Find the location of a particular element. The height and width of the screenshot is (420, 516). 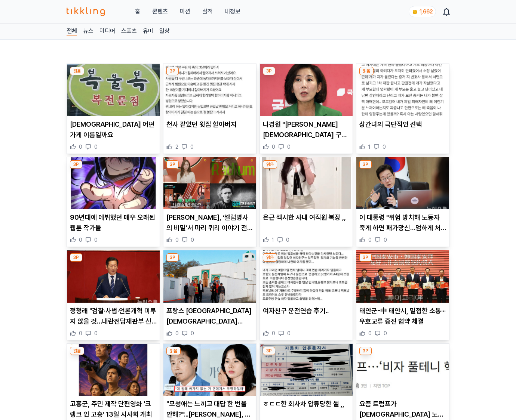

p: 상간녀의 극단적인 선택 is located at coordinates (402, 124).